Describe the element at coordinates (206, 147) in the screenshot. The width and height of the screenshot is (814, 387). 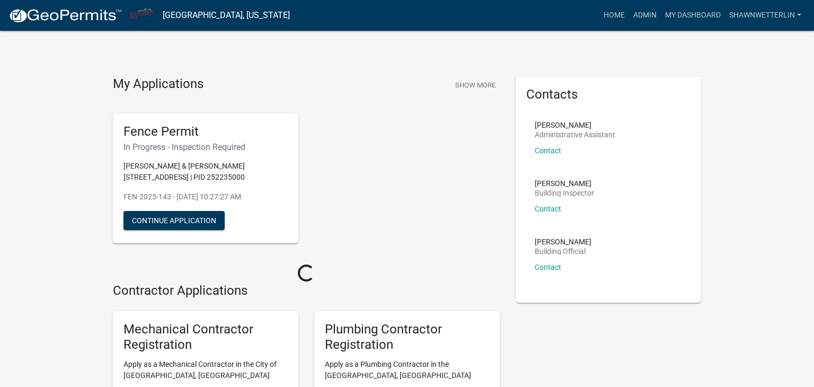
I see `h6: In Progress - Inspection Required` at that location.